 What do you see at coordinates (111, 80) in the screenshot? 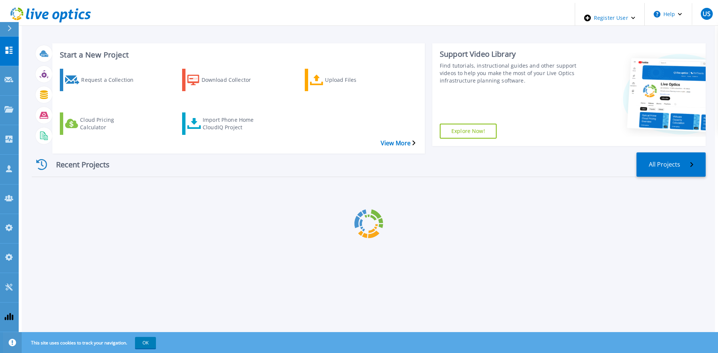
I see `div: Request a Collection` at bounding box center [111, 80].